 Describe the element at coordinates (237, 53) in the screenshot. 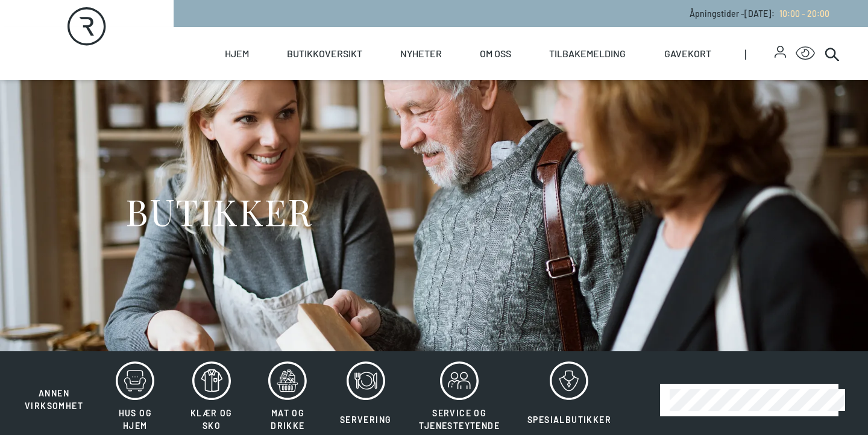

I see `a: Hjem` at that location.